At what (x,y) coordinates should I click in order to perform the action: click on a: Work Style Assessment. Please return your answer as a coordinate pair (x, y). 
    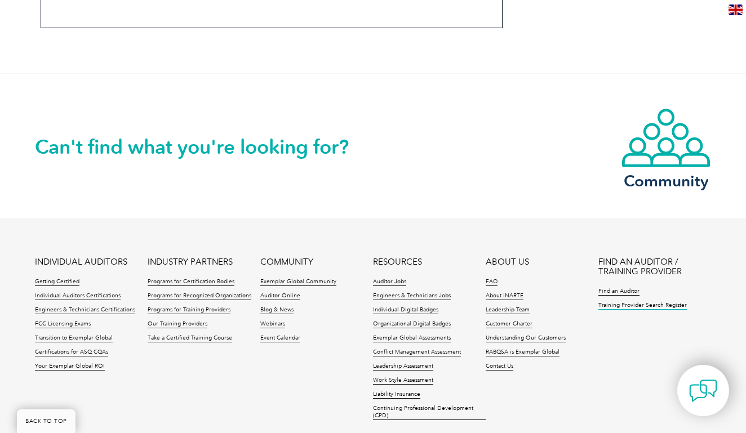
    Looking at the image, I should click on (403, 381).